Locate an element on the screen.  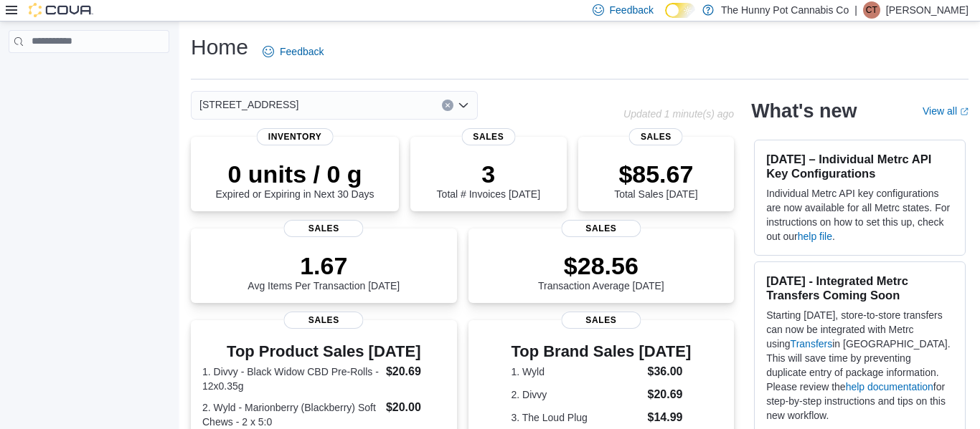
nav: Complex example is located at coordinates (89, 73).